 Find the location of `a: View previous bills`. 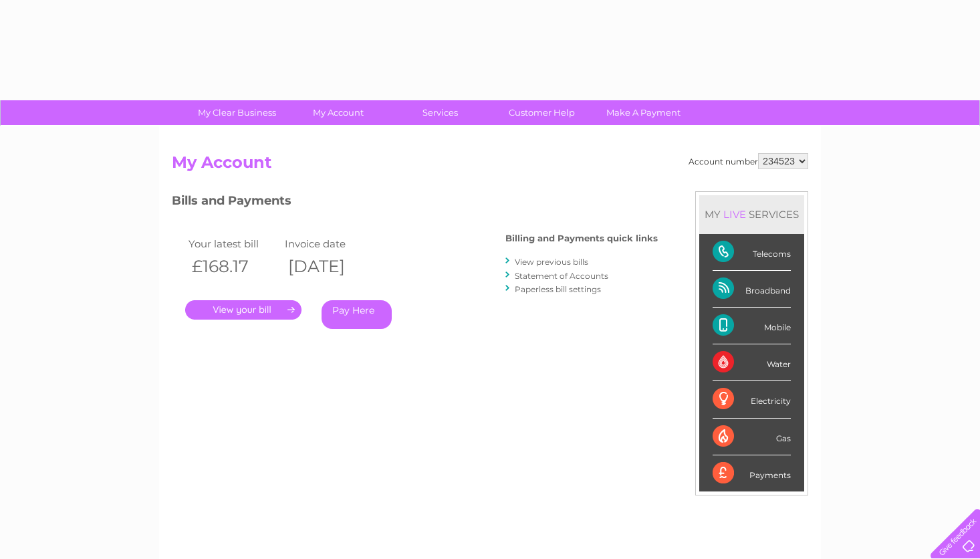

a: View previous bills is located at coordinates (552, 261).